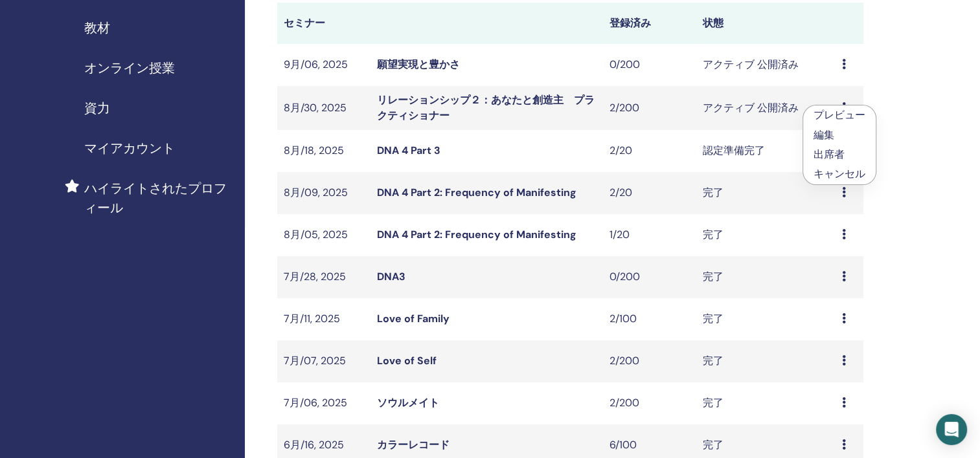  What do you see at coordinates (413, 444) in the screenshot?
I see `a: カラーレコード` at bounding box center [413, 444].